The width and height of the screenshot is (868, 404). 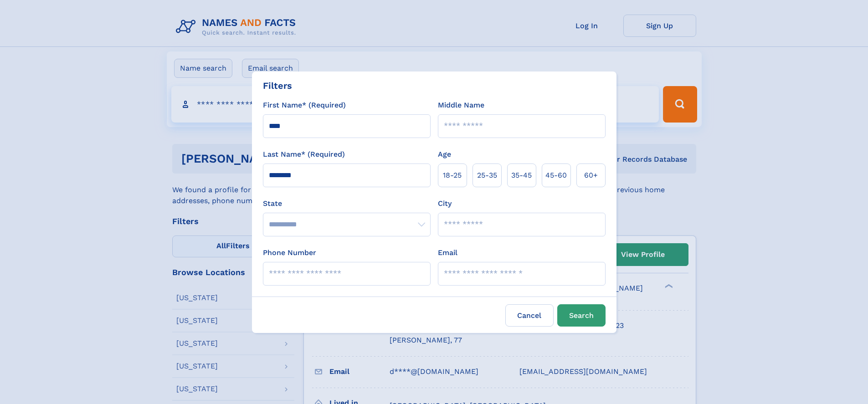 I want to click on span: 18‑25, so click(x=452, y=175).